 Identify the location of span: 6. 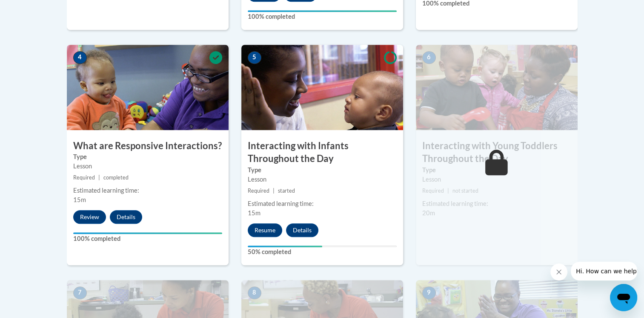
(429, 57).